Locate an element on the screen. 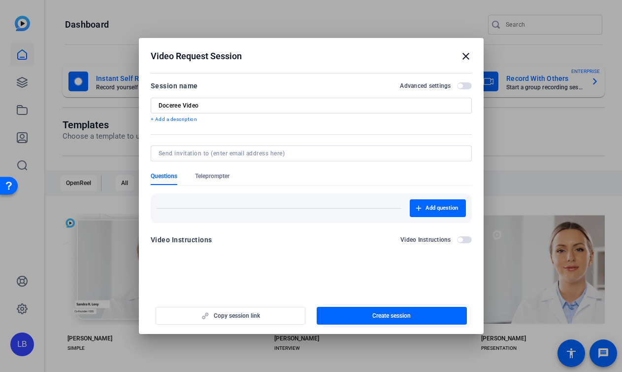  button: Add question is located at coordinates (438, 208).